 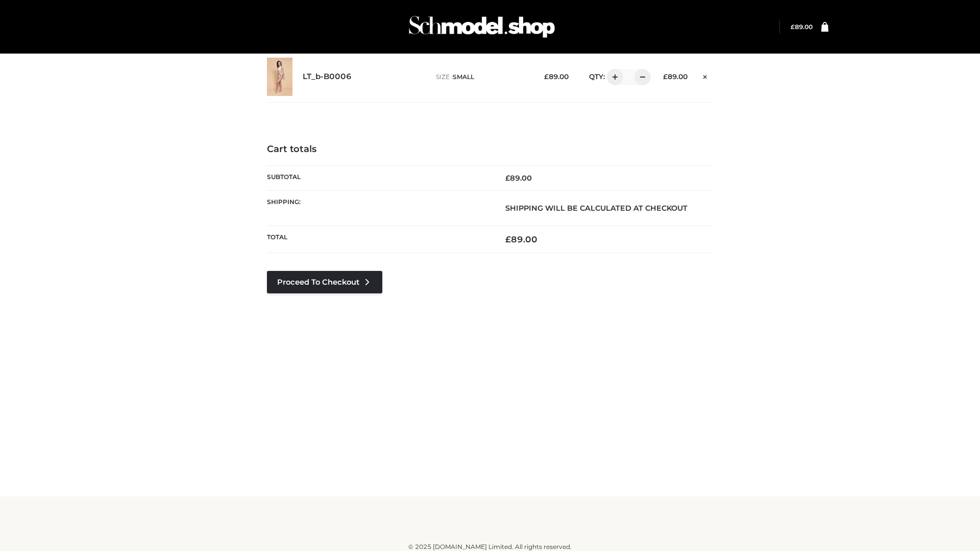 What do you see at coordinates (802, 27) in the screenshot?
I see `a: £89.00` at bounding box center [802, 27].